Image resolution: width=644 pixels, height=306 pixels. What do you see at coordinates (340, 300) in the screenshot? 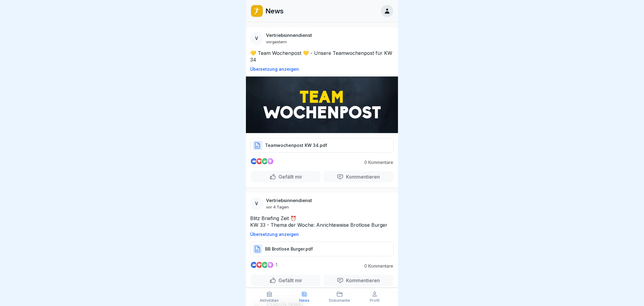
I see `p: Dokumente` at bounding box center [340, 300].